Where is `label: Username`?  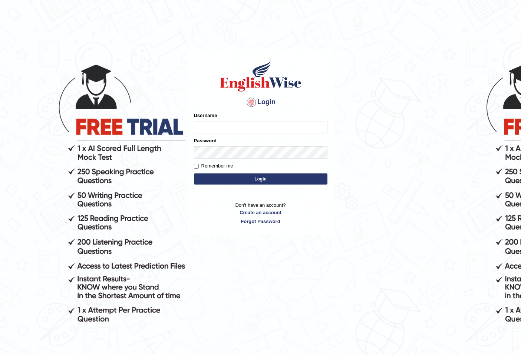 label: Username is located at coordinates (206, 115).